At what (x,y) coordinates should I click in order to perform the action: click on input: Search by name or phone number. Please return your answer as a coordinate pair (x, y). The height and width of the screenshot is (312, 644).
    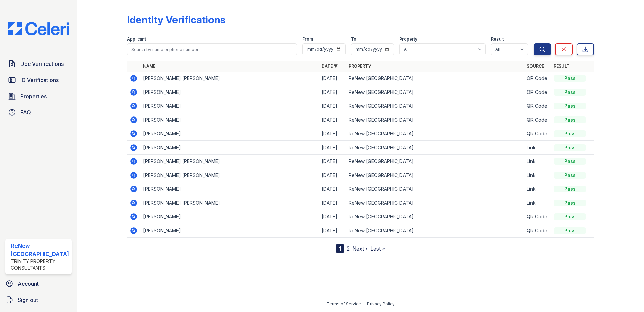
    Looking at the image, I should click on (212, 50).